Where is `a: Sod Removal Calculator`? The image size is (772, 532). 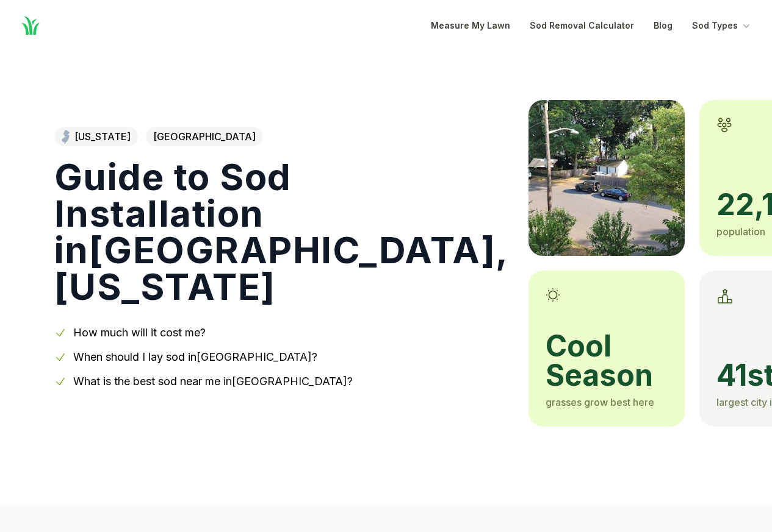
a: Sod Removal Calculator is located at coordinates (581, 26).